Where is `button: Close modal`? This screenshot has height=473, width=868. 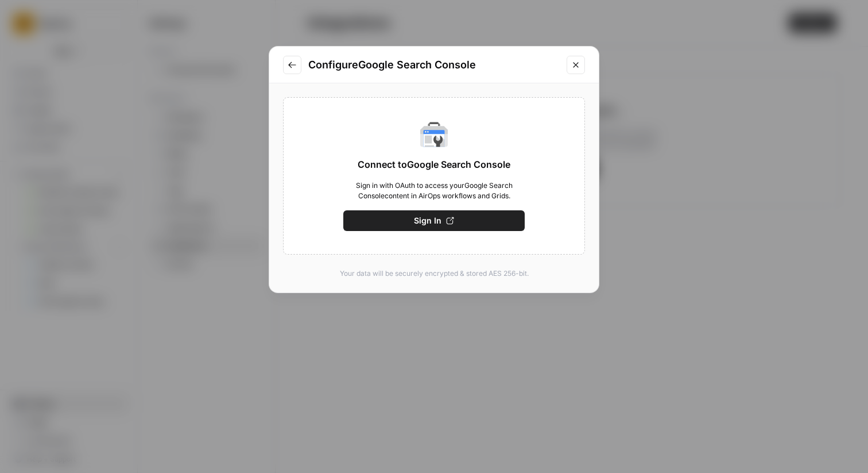 button: Close modal is located at coordinates (576, 65).